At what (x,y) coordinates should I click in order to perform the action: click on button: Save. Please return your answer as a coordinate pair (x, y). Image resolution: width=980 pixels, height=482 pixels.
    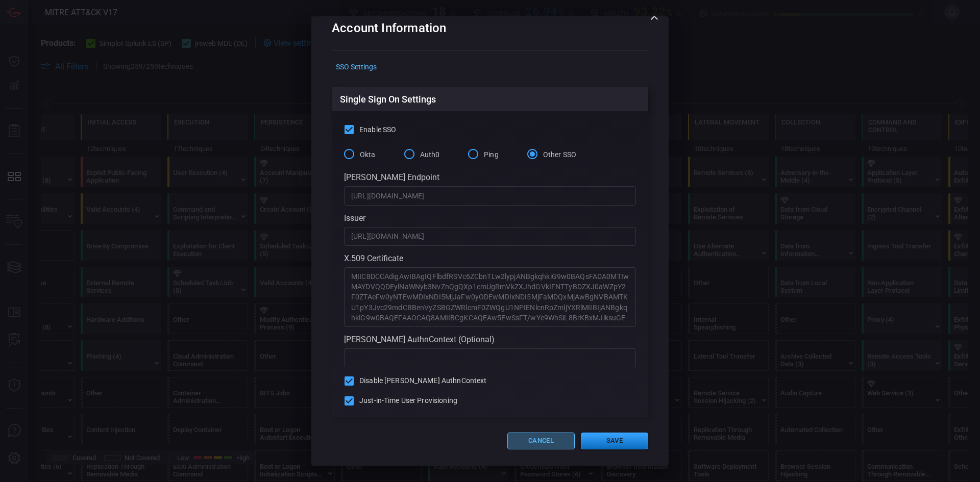
    Looking at the image, I should click on (615, 441).